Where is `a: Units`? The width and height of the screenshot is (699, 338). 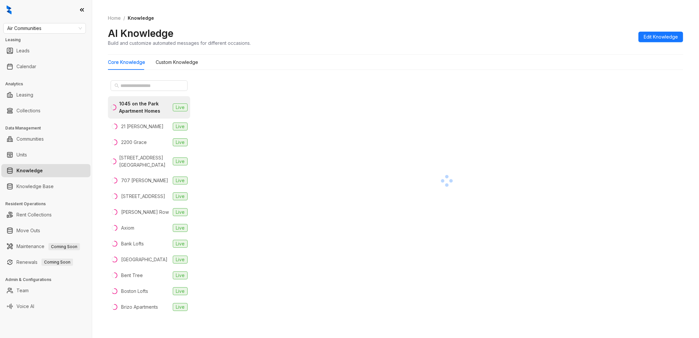 a: Units is located at coordinates (22, 155).